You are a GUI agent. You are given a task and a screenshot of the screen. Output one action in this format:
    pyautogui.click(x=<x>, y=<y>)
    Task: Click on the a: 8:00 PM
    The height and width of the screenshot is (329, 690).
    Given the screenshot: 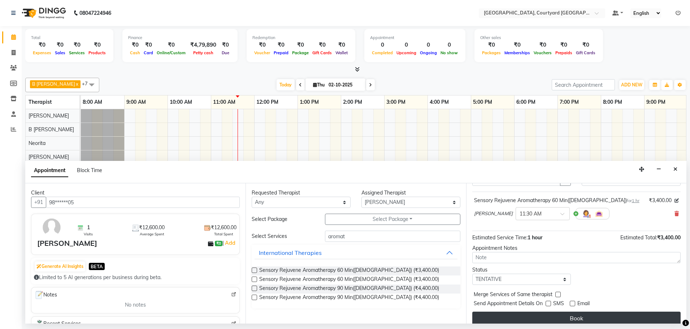 What is the action you would take?
    pyautogui.click(x=613, y=102)
    